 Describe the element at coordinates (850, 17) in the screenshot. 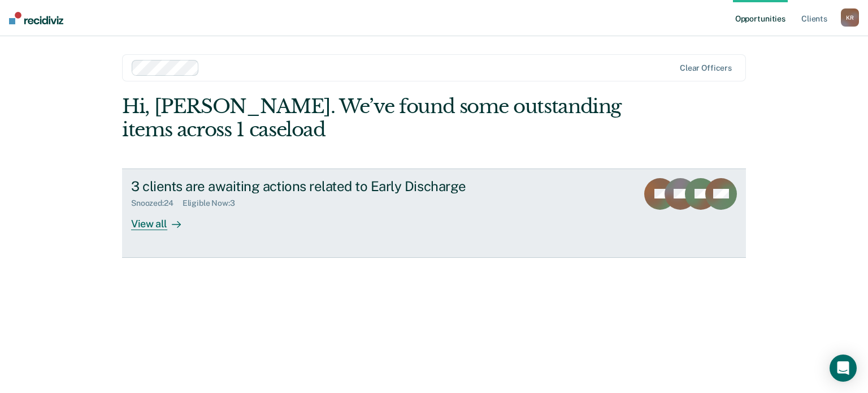

I see `button: KR` at that location.